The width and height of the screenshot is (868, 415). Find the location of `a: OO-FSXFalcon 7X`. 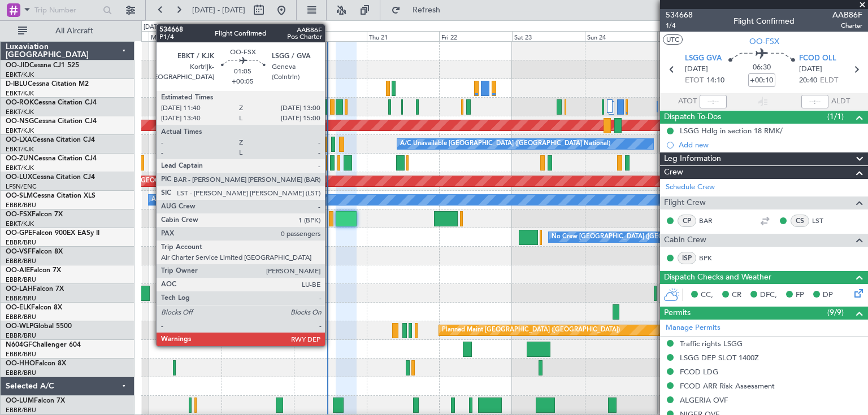

a: OO-FSXFalcon 7X is located at coordinates (34, 215).